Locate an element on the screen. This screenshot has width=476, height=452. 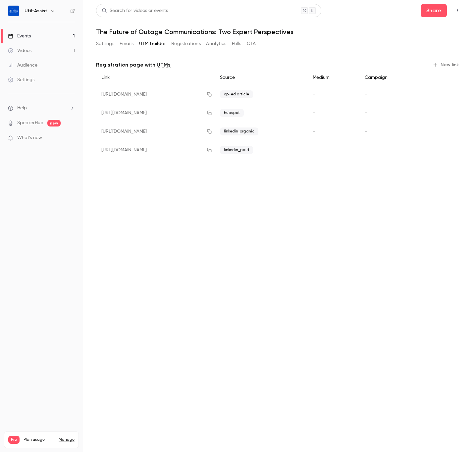
span: op-ed article is located at coordinates (237, 94).